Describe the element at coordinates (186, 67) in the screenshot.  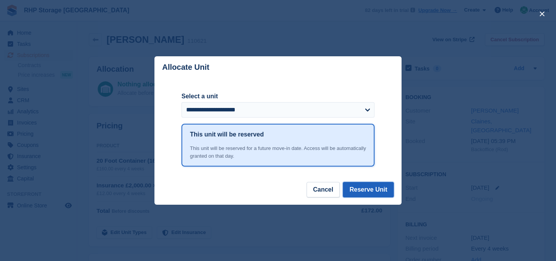
I see `p: Allocate Unit` at that location.